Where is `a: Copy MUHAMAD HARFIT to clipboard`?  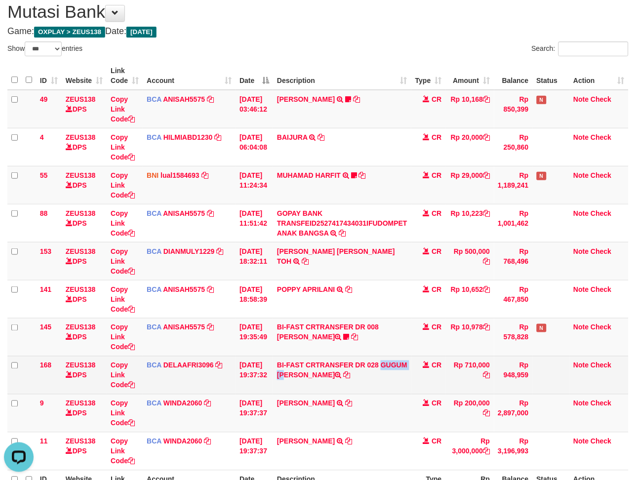
a: Copy MUHAMAD HARFIT to clipboard is located at coordinates (362, 175).